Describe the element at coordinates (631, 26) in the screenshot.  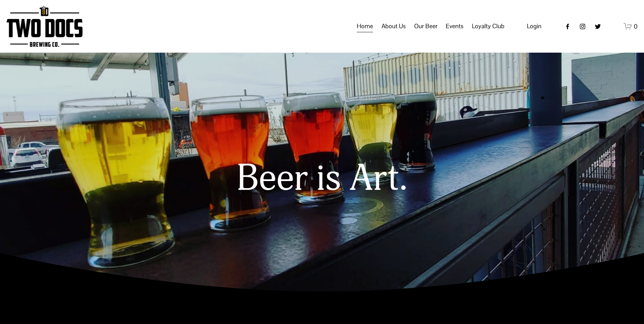
I see `a: 0 items in cart` at that location.